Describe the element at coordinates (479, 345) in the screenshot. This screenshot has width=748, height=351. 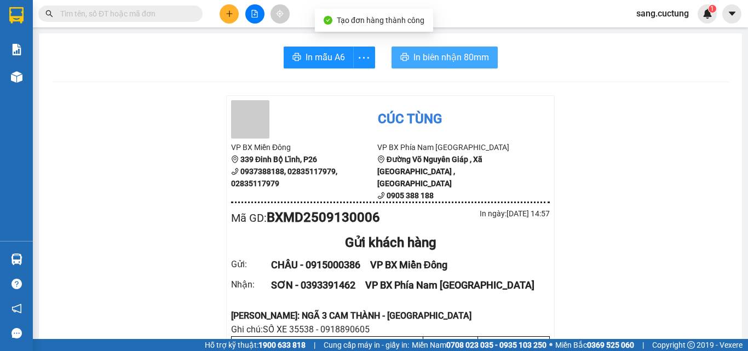
I see `span: Miền Nam` at that location.